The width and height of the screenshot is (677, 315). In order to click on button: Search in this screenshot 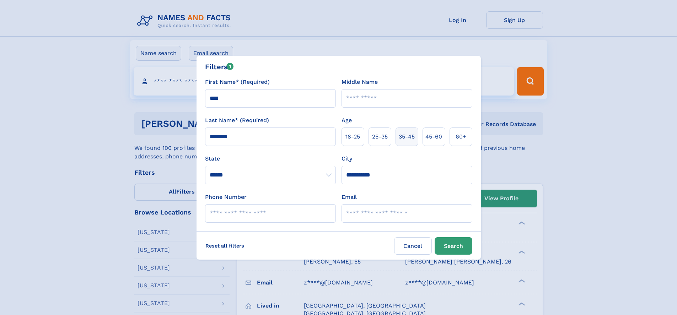, I will do `click(453, 246)`.